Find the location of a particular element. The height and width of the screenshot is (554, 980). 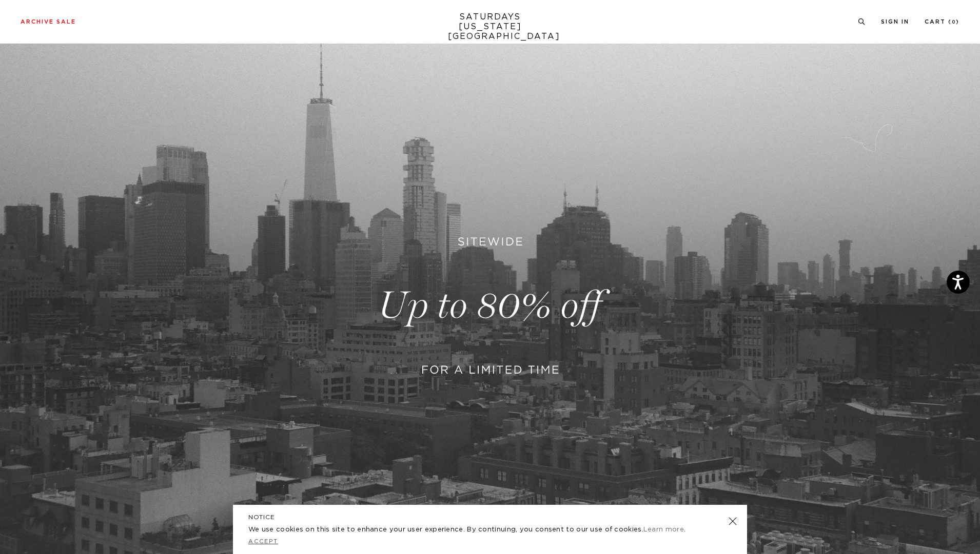

a: Sign In is located at coordinates (894, 22).